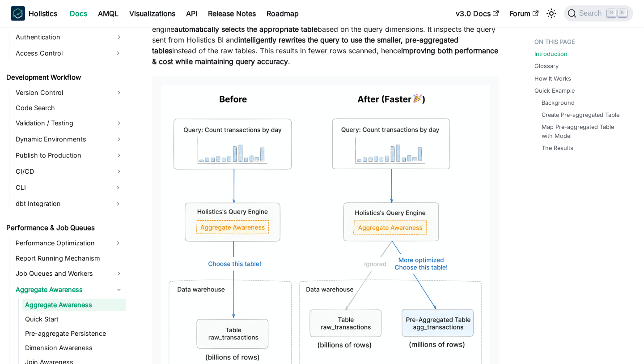 The height and width of the screenshot is (364, 644). What do you see at coordinates (325, 40) in the screenshot?
I see `p: Aggregate Awareness is designed to address this problem. With Aggregate Awareness, the query engi...` at bounding box center [325, 40].